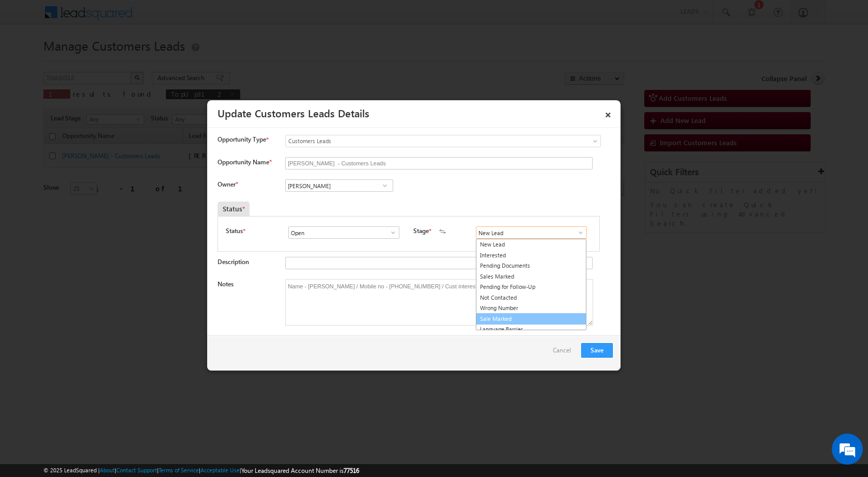 This screenshot has width=868, height=477. Describe the element at coordinates (164, 325) in the screenshot. I see `em: Start Chat` at that location.